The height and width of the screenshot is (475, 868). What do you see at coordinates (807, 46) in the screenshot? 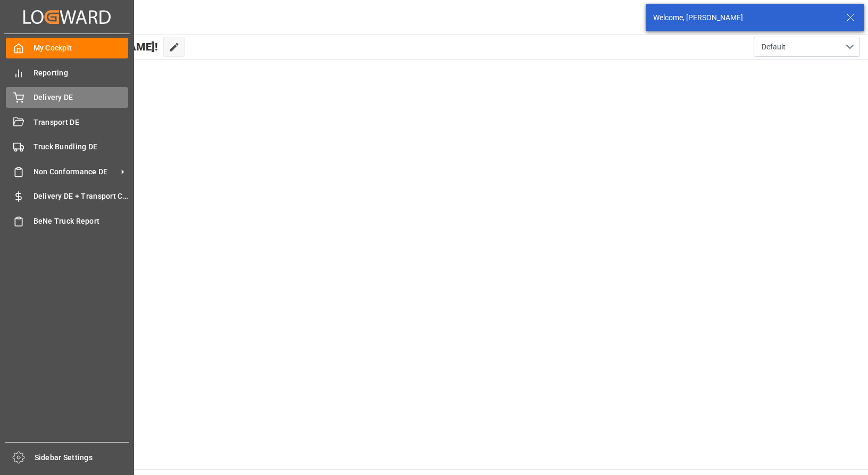
I see `button: open menu` at bounding box center [807, 46].